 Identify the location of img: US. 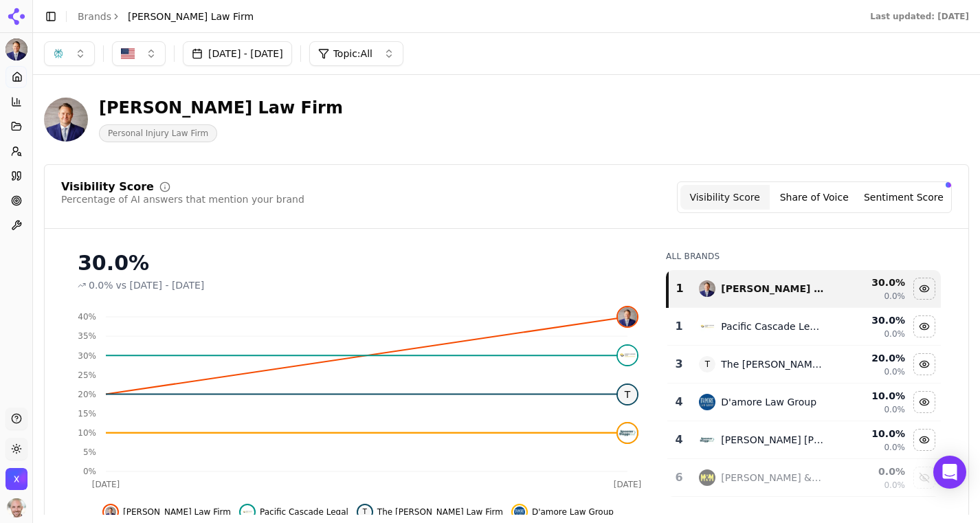
(128, 53).